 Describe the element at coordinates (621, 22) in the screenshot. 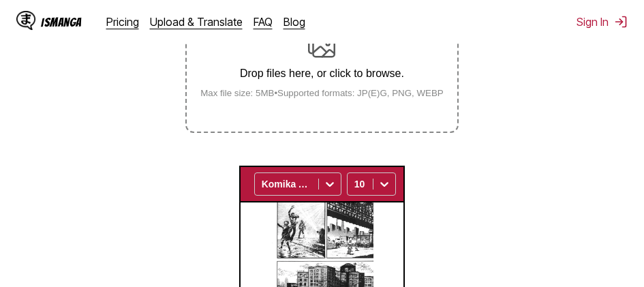

I see `img: Sign out` at that location.